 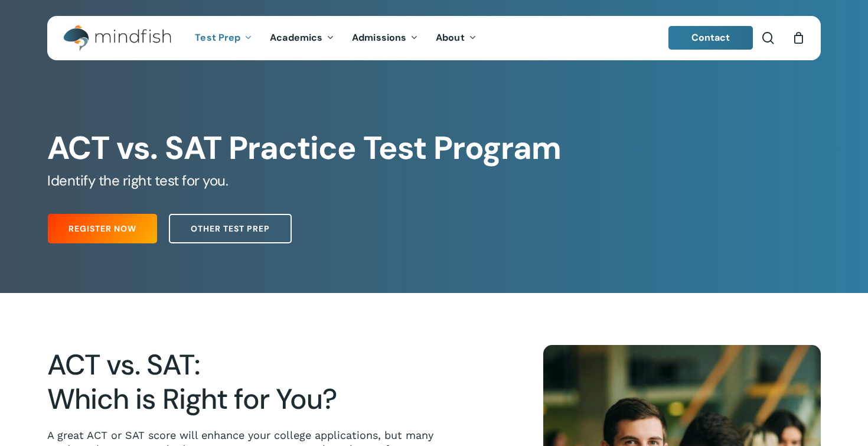 What do you see at coordinates (254, 382) in the screenshot?
I see `h2: ACT vs. SAT: Which is Right for You?` at bounding box center [254, 382].